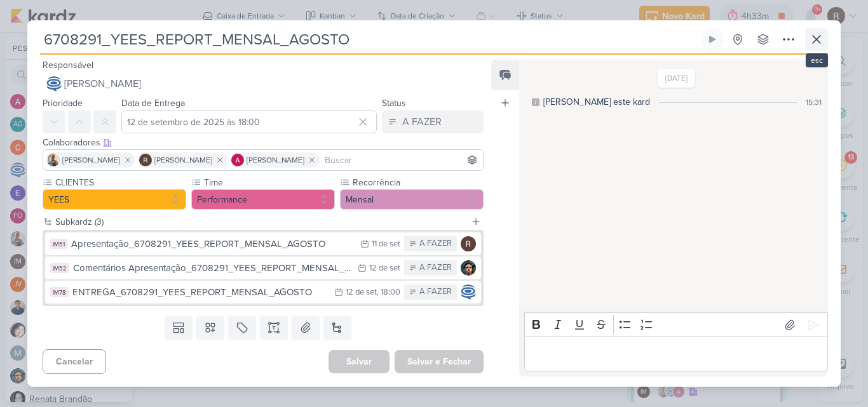 The image size is (868, 407). Describe the element at coordinates (369, 39) in the screenshot. I see `input: Kard Sem Título` at that location.